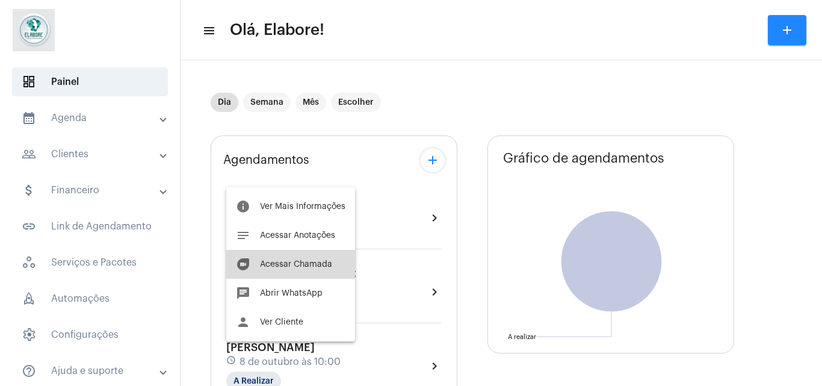  What do you see at coordinates (243, 322) in the screenshot?
I see `mat-icon: person` at bounding box center [243, 322].